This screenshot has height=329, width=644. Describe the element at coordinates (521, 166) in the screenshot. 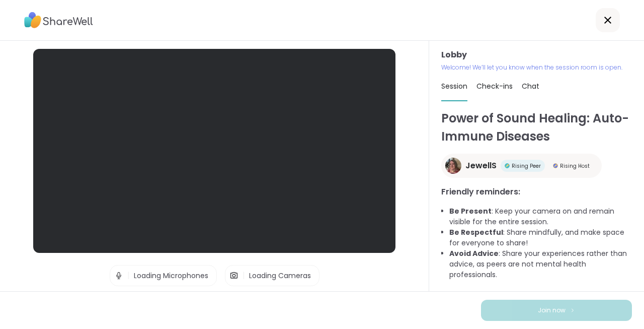

I see `a: JewellSJewellSRising PeerRising PeerRising HostRising Host` at that location.